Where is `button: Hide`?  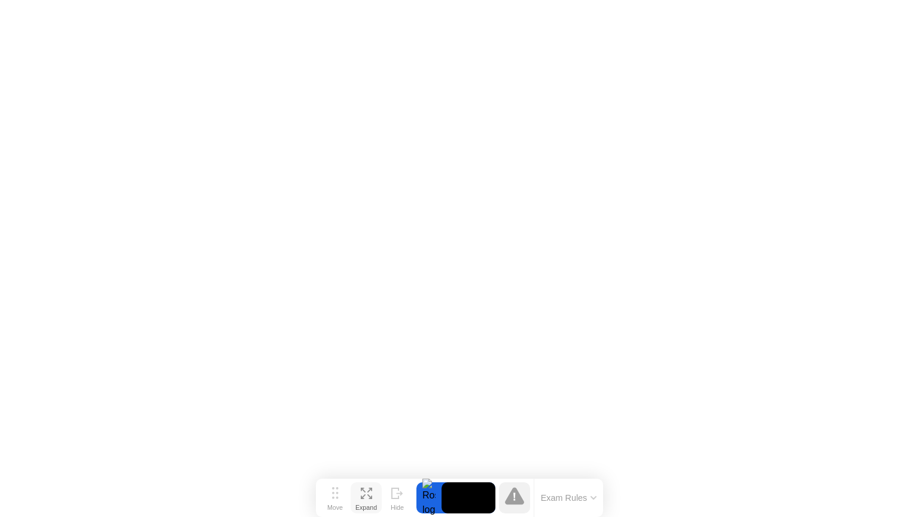
button: Hide is located at coordinates (397, 498).